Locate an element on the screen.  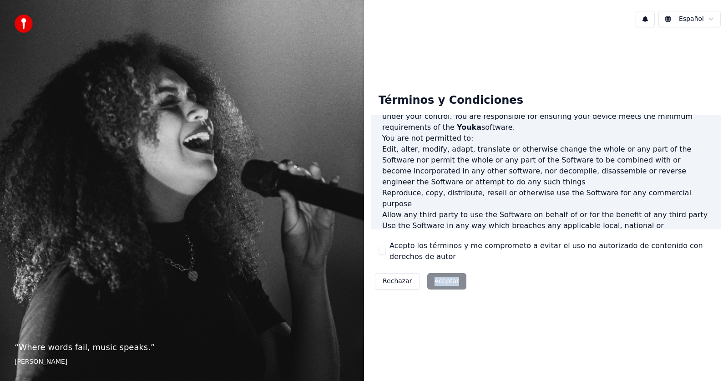
div: Términos y Condiciones is located at coordinates (451, 101).